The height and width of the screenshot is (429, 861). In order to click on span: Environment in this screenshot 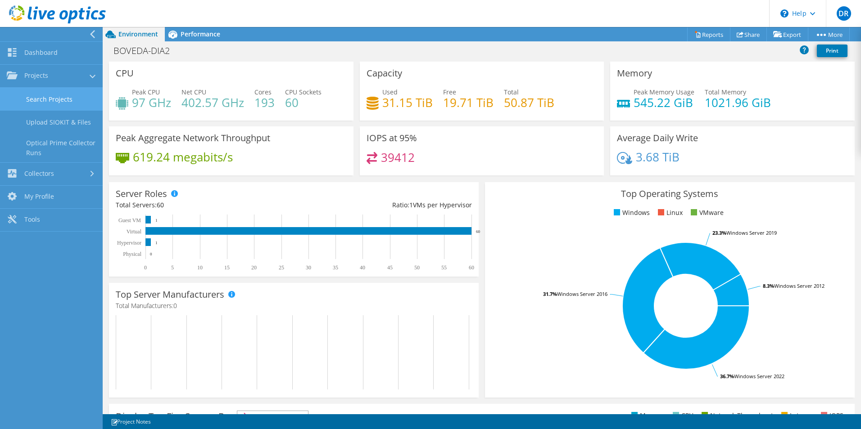, I will do `click(138, 34)`.